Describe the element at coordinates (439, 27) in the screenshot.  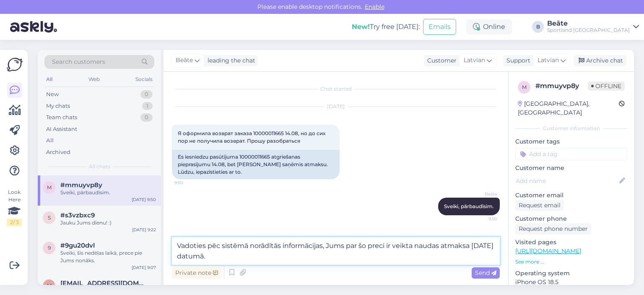
I see `button: Emails` at that location.